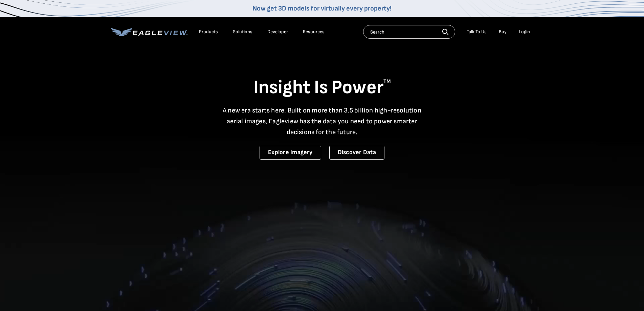  Describe the element at coordinates (278, 32) in the screenshot. I see `a: Developer` at that location.